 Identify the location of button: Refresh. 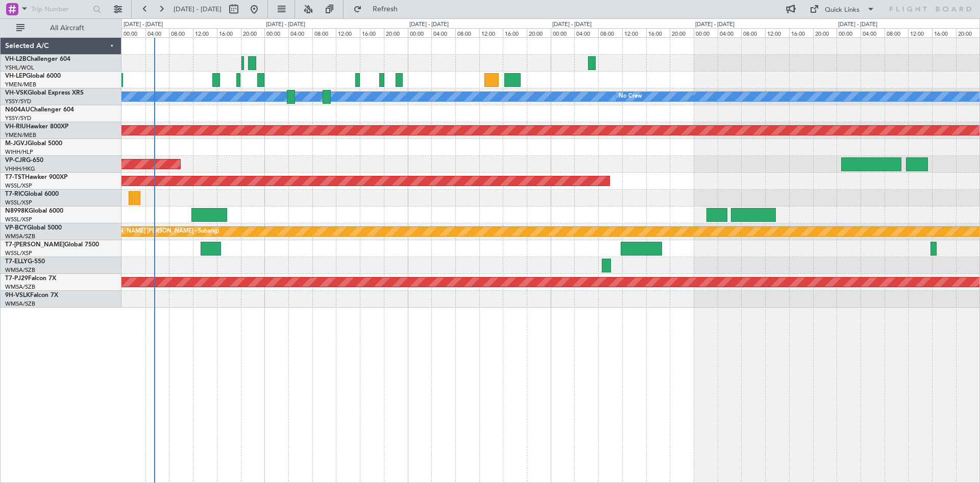
(379, 9).